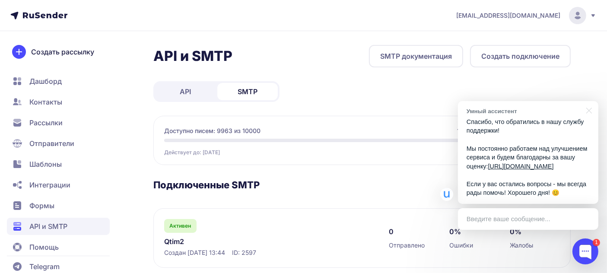 This screenshot has height=273, width=607. Describe the element at coordinates (44, 266) in the screenshot. I see `span: Telegram` at that location.